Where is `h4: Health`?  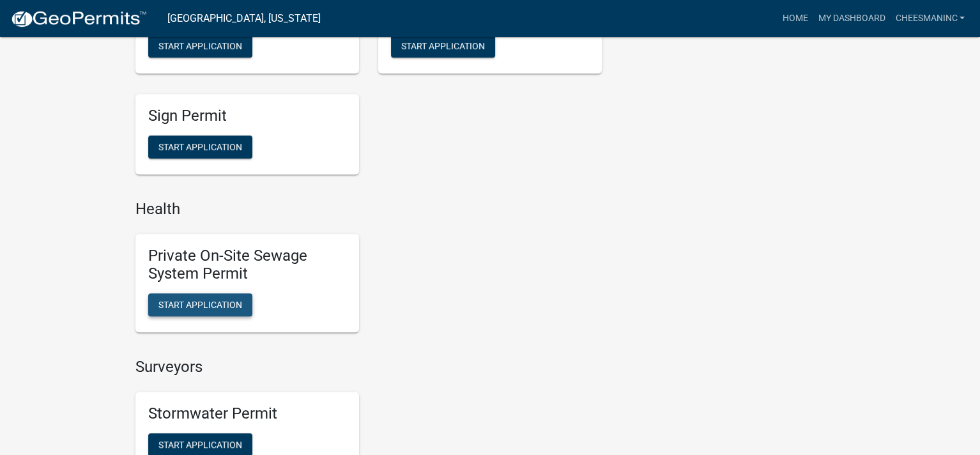
h4: Health is located at coordinates (369, 209).